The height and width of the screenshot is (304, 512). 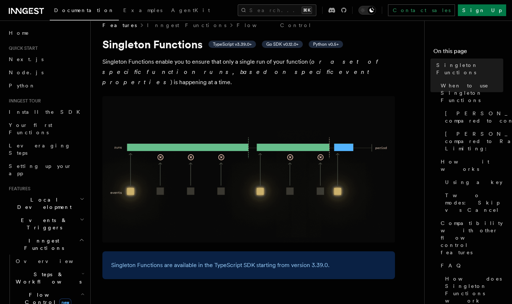 I want to click on span: Next.js, so click(x=26, y=59).